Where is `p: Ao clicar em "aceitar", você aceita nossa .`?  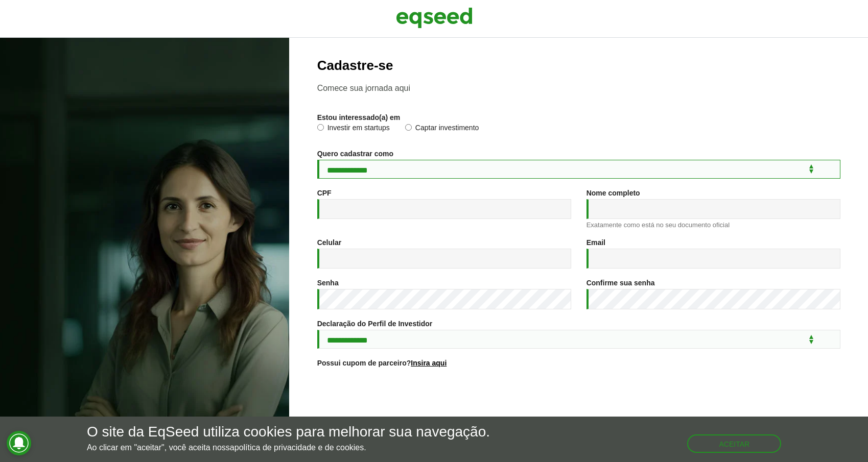
p: Ao clicar em "aceitar", você aceita nossa . is located at coordinates (288, 447).